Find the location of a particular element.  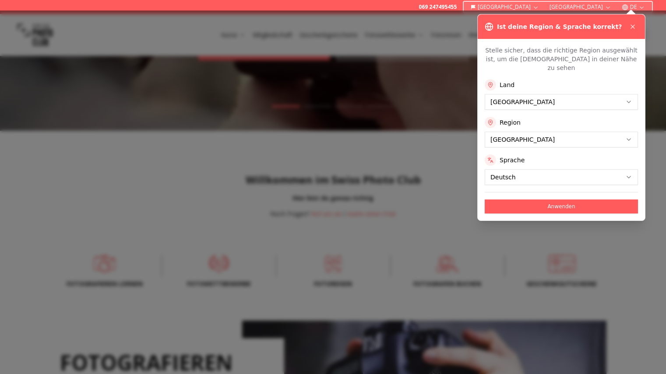

label: Land is located at coordinates (507, 85).